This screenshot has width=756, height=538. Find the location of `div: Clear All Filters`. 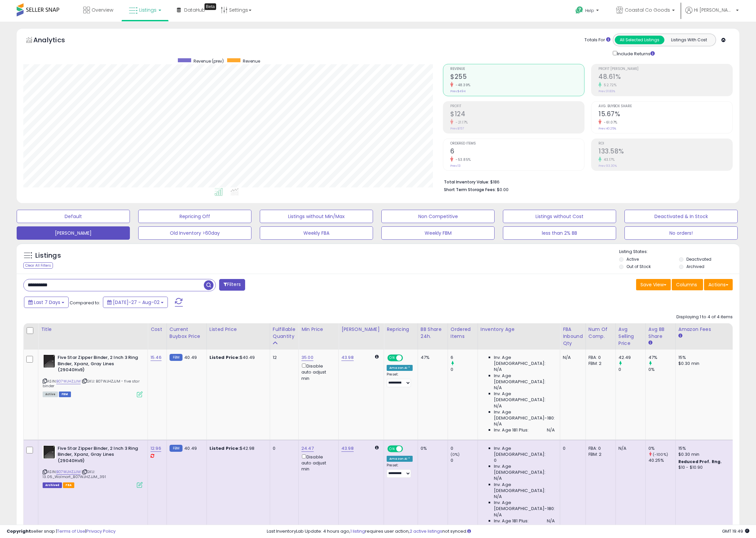

div: Clear All Filters is located at coordinates (38, 265).